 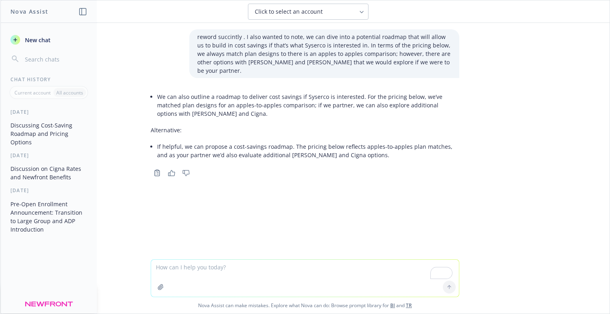 I want to click on span: New chat, so click(x=37, y=40).